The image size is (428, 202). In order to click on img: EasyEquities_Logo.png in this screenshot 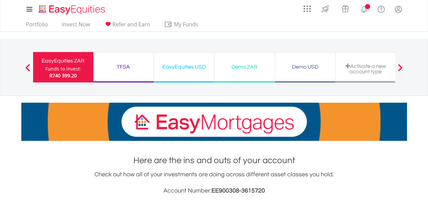, I will do `click(72, 9)`.